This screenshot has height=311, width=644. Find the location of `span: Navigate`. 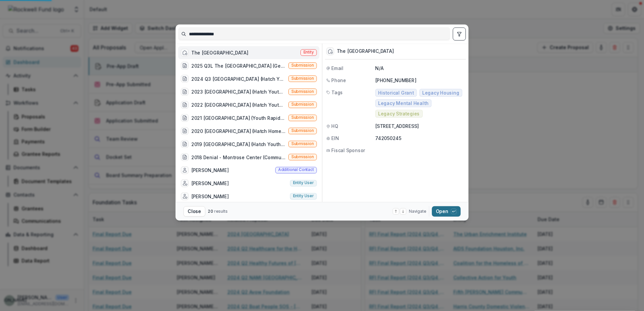

span: Navigate is located at coordinates (417, 211).